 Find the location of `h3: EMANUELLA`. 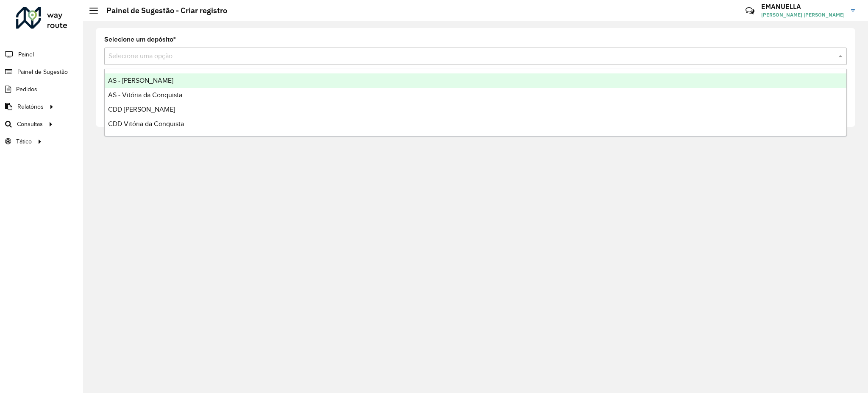

h3: EMANUELLA is located at coordinates (803, 6).